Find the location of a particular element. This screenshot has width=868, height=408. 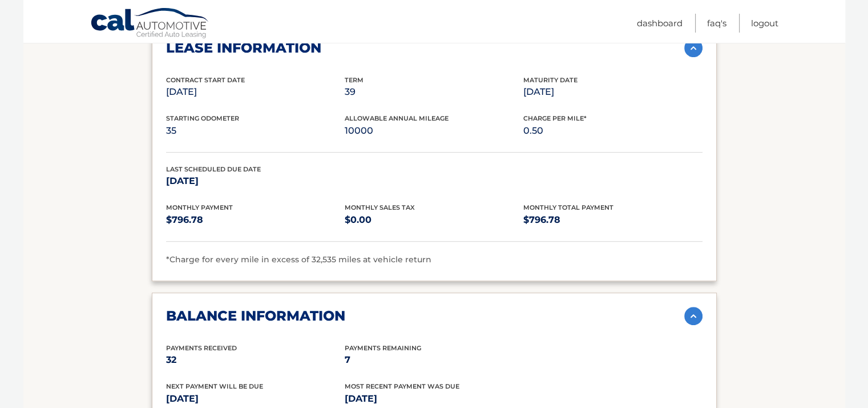

span: Monthly Payment is located at coordinates (199, 207).